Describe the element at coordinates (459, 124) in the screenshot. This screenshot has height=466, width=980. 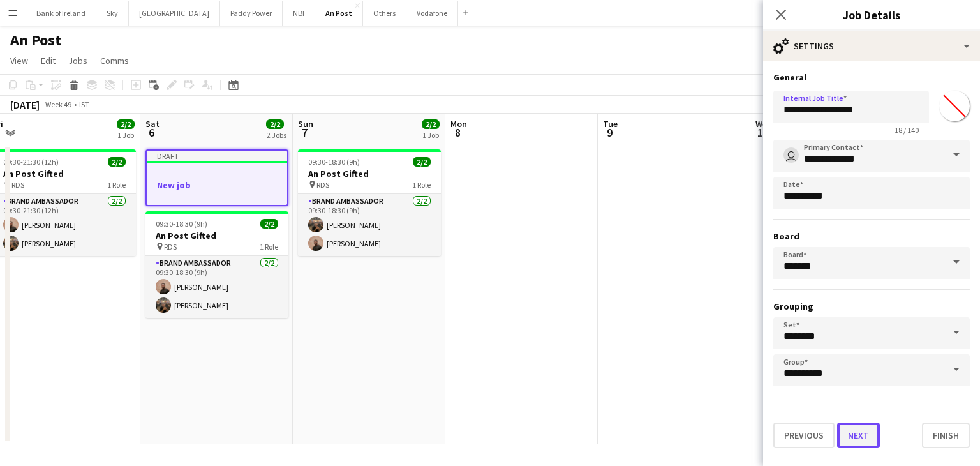
I see `span: Mon` at that location.